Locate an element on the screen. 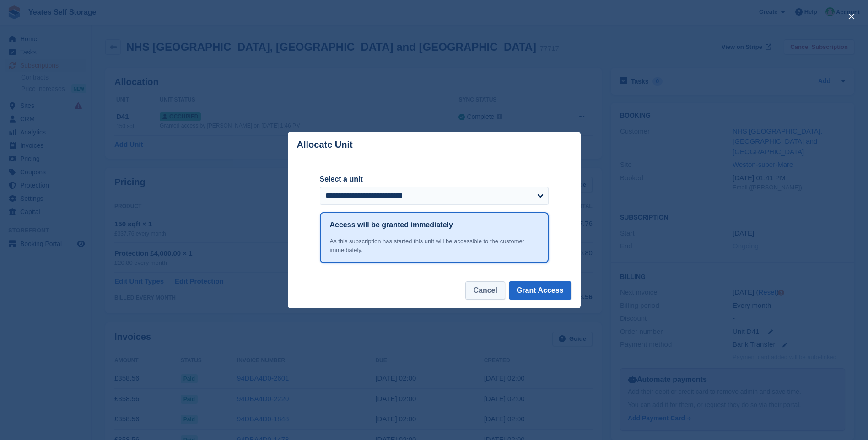 This screenshot has width=868, height=440. div: As this subscription has started this unit will be accessible to the customer immediately. is located at coordinates (434, 246).